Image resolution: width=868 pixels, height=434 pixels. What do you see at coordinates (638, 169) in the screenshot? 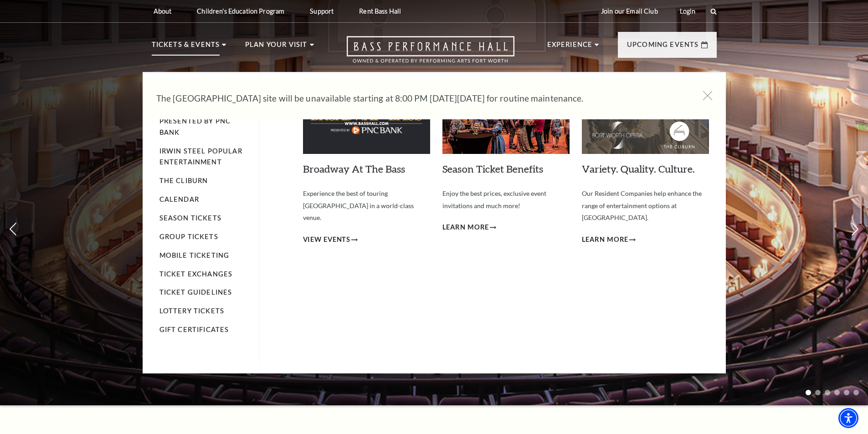
I see `a: Variety. Quality. Culture.` at bounding box center [638, 169].